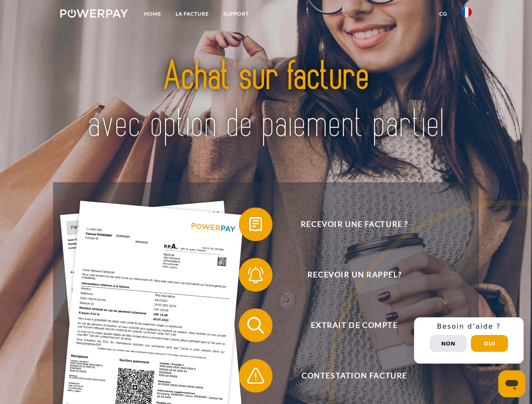 The width and height of the screenshot is (532, 404). Describe the element at coordinates (94, 13) in the screenshot. I see `img: logo-powerpay-white.svg` at that location.